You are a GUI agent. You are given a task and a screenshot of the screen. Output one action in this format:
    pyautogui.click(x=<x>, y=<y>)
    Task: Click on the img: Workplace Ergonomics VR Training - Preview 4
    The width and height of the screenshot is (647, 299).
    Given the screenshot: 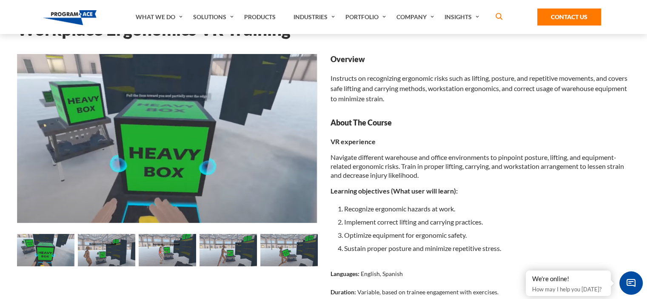 What is the action you would take?
    pyautogui.click(x=228, y=250)
    